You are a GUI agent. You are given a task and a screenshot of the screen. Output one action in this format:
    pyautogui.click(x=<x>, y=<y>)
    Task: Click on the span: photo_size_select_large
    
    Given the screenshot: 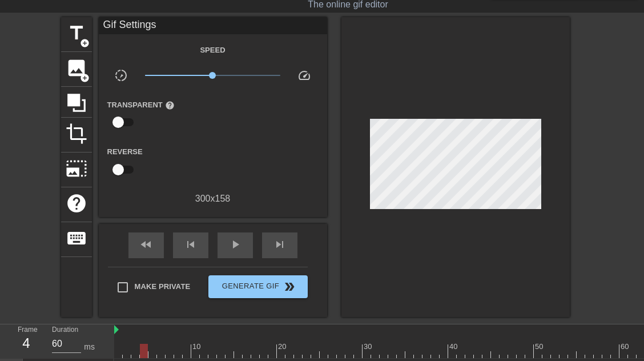 What is the action you would take?
    pyautogui.click(x=77, y=169)
    